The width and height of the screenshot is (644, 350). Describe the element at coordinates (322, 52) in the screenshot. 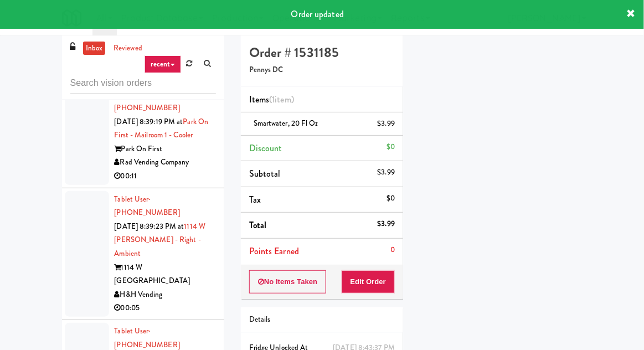

I see `h4: Order # 1531185` at that location.